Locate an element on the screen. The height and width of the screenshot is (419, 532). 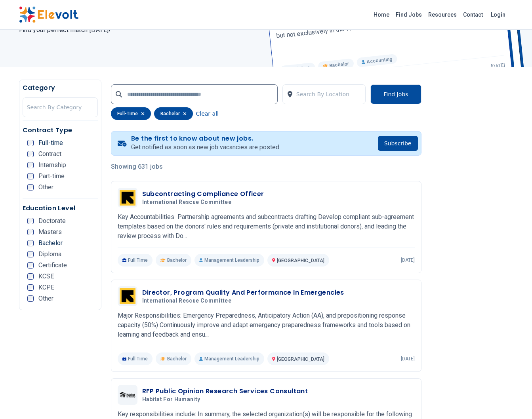
input: Masters is located at coordinates (31, 232).